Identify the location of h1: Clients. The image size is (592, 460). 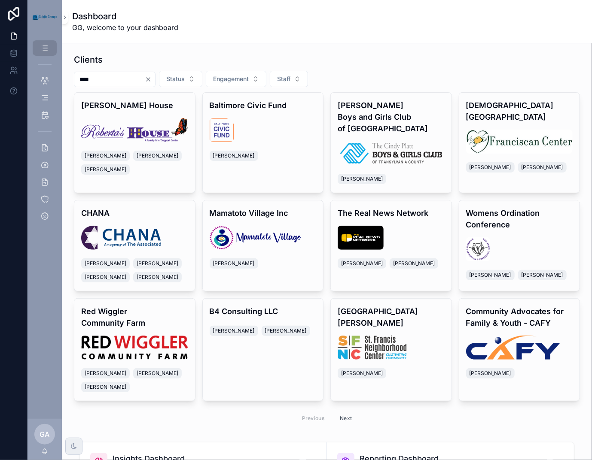
(88, 60).